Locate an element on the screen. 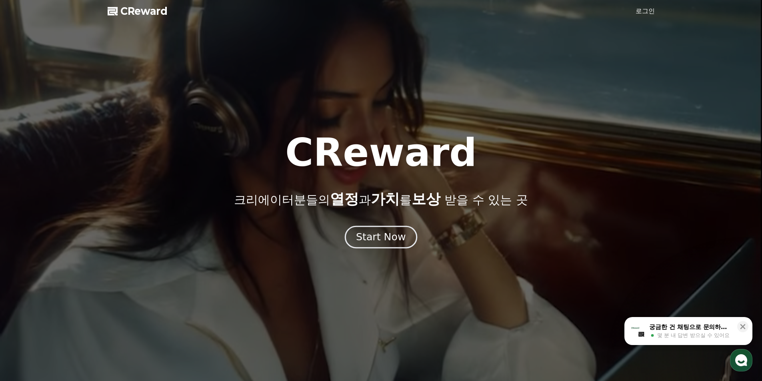  span: 홈 is located at coordinates (28, 269).